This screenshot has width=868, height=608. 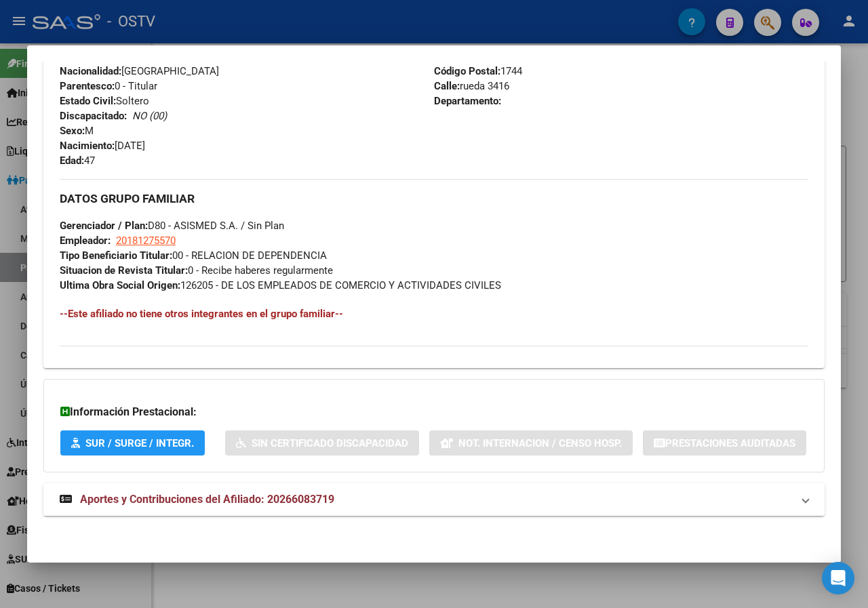 I want to click on span: MORENO, so click(x=478, y=56).